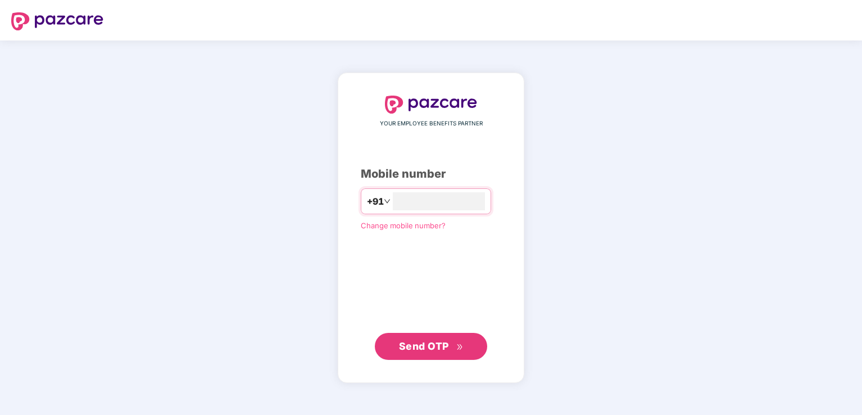 The height and width of the screenshot is (415, 862). I want to click on span: down, so click(387, 201).